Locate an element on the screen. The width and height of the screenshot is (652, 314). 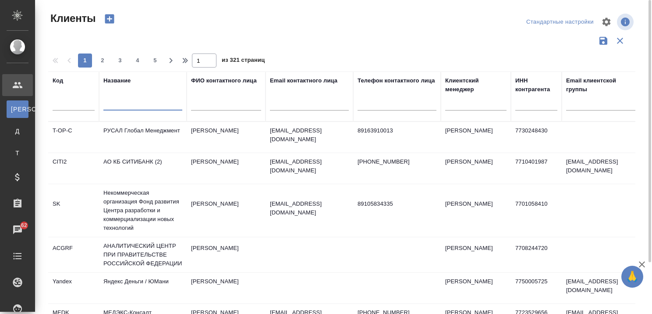
div: Телефон контактного лица is located at coordinates (396, 81).